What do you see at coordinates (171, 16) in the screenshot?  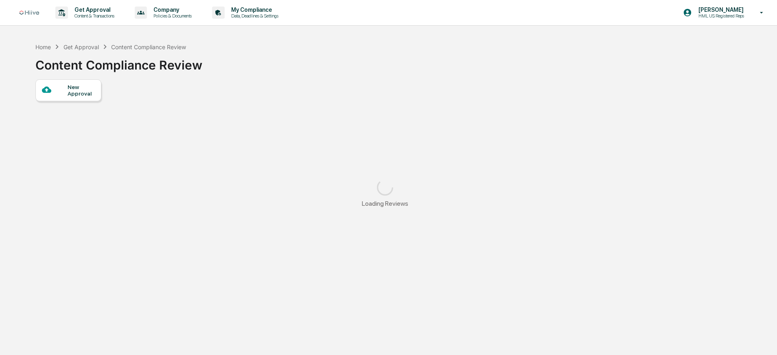 I see `p: Policies & Documents` at bounding box center [171, 16].